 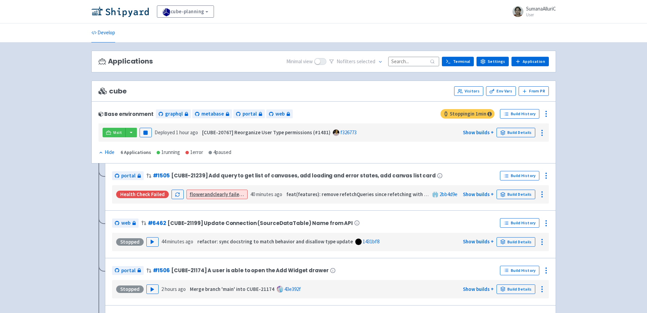 What do you see at coordinates (126, 114) in the screenshot?
I see `div: Base environment` at bounding box center [126, 114].